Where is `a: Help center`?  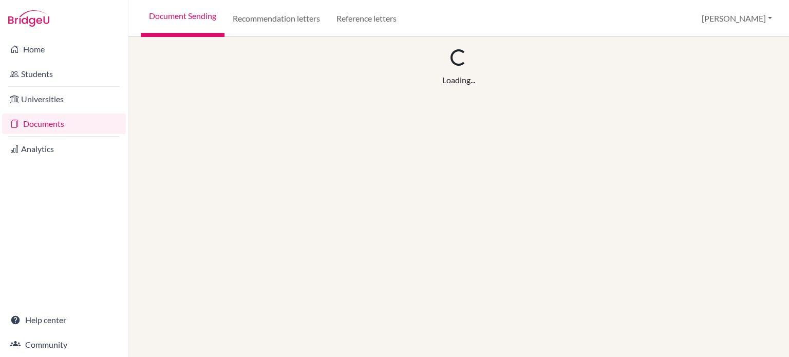
a: Help center is located at coordinates (64, 320).